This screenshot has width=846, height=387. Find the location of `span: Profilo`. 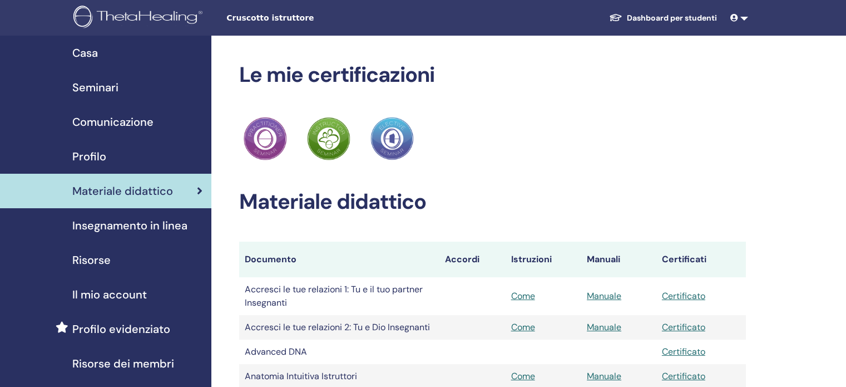

span: Profilo is located at coordinates (89, 156).